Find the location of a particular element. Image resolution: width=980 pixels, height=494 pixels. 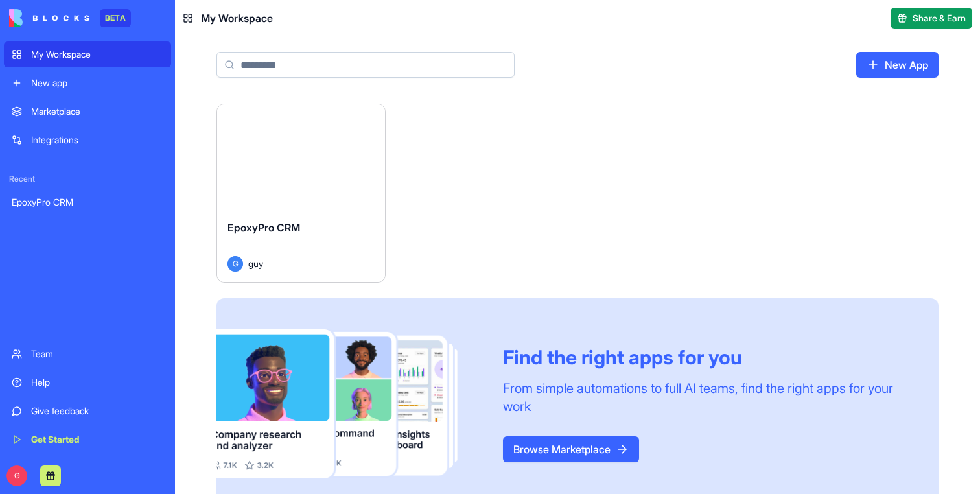

a: Help is located at coordinates (87, 382).